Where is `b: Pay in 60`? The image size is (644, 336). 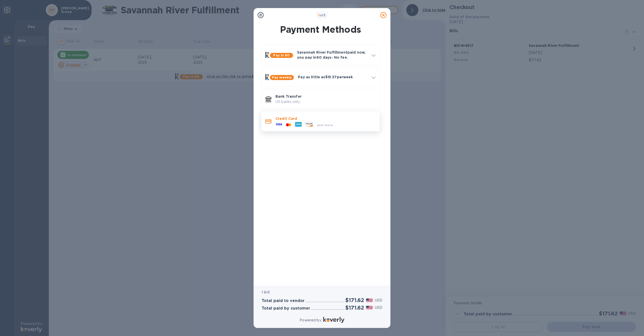
b: Pay in 60 is located at coordinates (282, 55).